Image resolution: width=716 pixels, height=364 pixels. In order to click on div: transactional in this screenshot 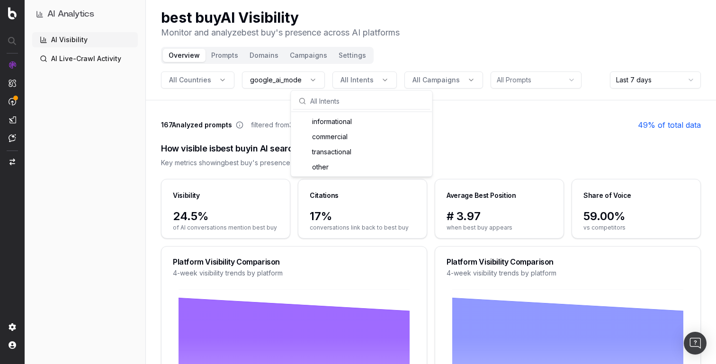, I will do `click(362, 152)`.